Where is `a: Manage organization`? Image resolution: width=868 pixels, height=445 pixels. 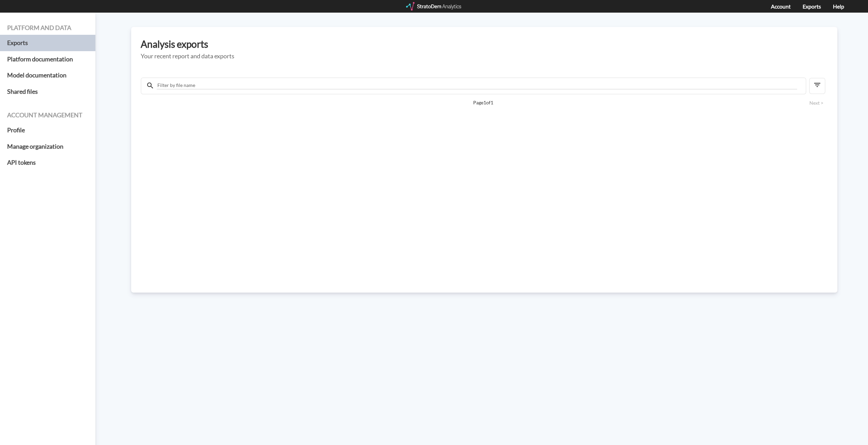
a: Manage organization is located at coordinates (48, 147).